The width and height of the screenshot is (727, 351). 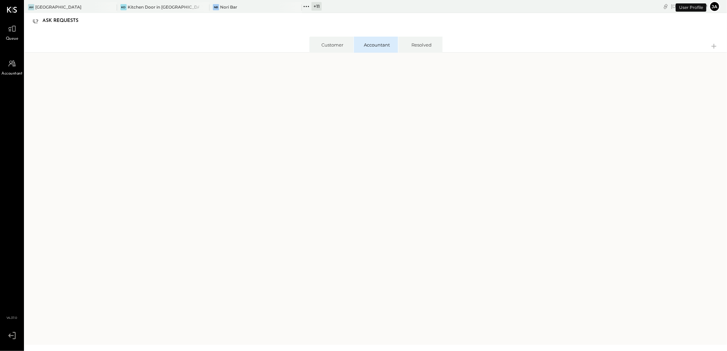 What do you see at coordinates (420, 45) in the screenshot?
I see `li: Resolved` at bounding box center [420, 45].